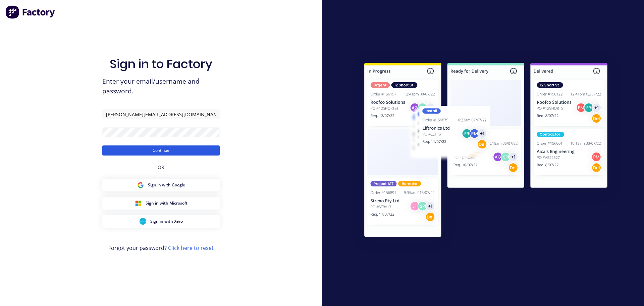 The image size is (644, 306). I want to click on h1: Sign in to Factory, so click(161, 64).